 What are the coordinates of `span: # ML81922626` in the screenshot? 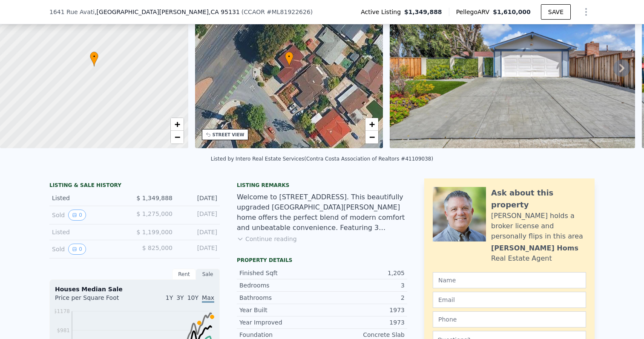 It's located at (288, 12).